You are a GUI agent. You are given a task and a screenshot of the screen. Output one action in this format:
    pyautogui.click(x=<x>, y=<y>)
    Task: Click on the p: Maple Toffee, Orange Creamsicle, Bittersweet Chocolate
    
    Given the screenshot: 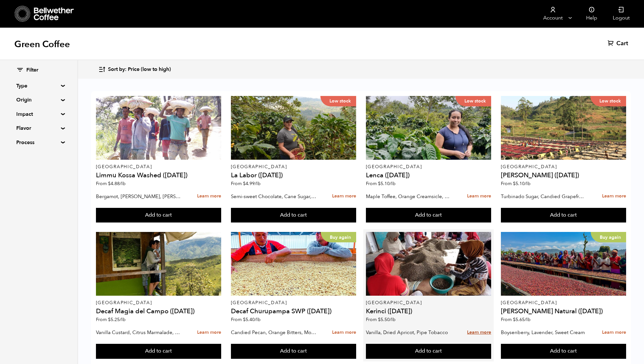 What is the action you would take?
    pyautogui.click(x=408, y=196)
    